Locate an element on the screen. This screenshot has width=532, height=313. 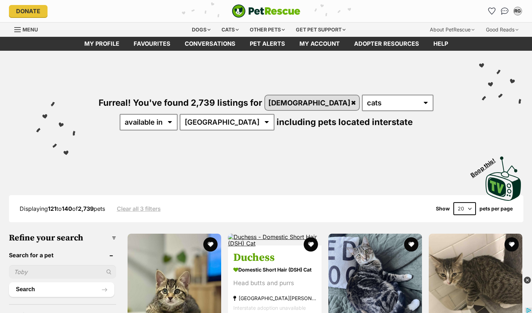
h3: Refine your search is located at coordinates (63, 238).